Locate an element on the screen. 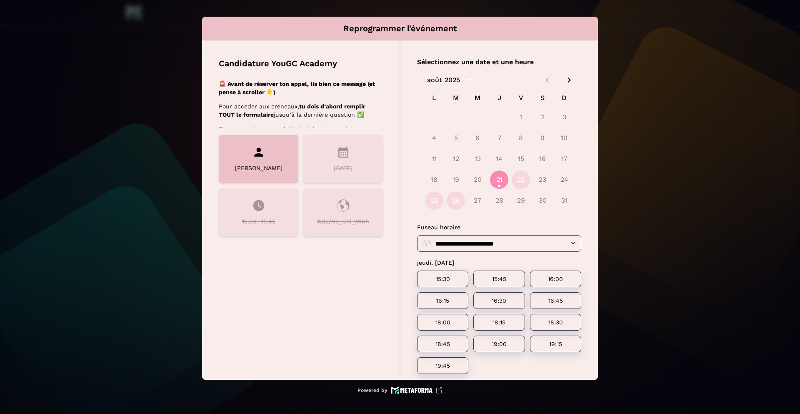 The image size is (800, 414). p: 16:45 is located at coordinates (555, 300).